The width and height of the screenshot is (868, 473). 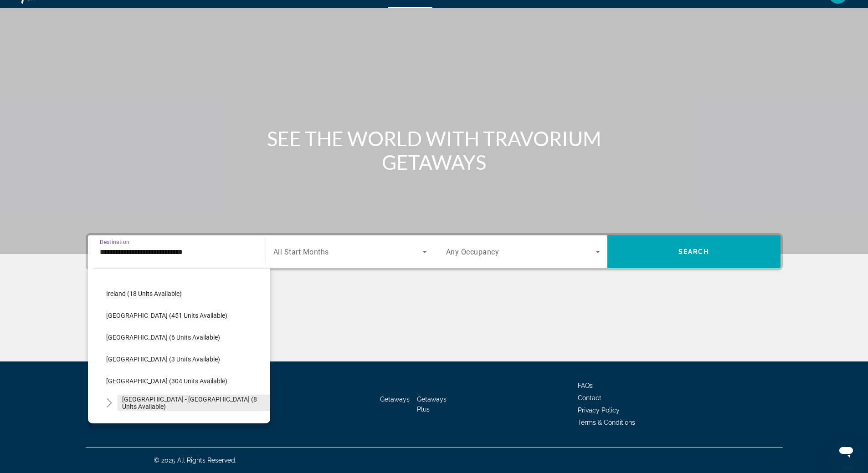 I want to click on button: Ireland (18 units available), so click(x=186, y=294).